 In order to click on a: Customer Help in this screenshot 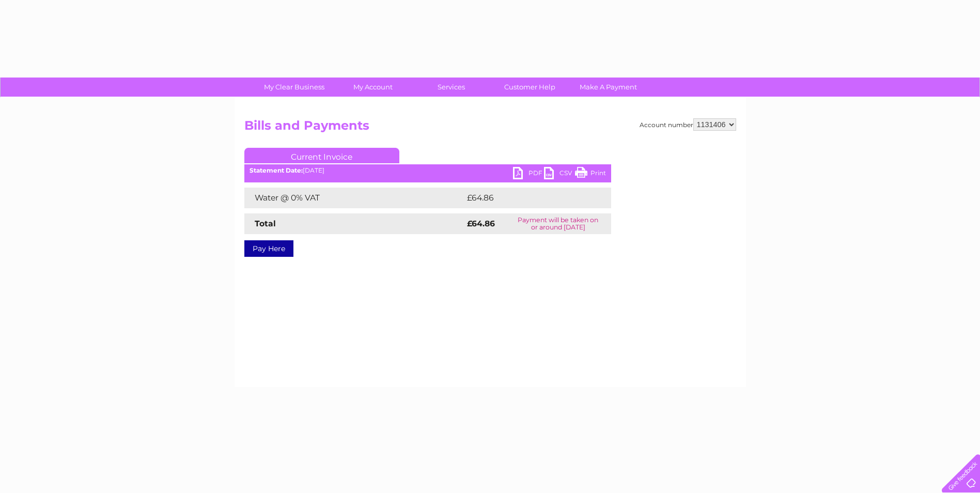, I will do `click(529, 87)`.